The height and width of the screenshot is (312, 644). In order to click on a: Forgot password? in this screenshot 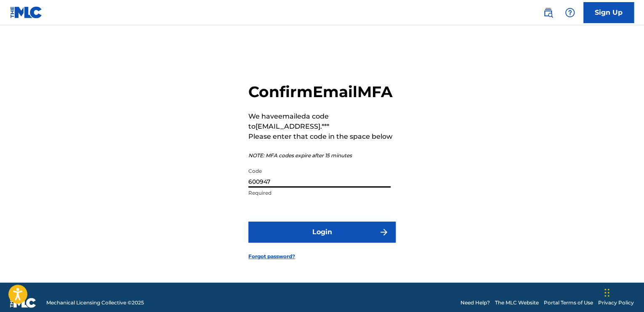, I will do `click(272, 257)`.